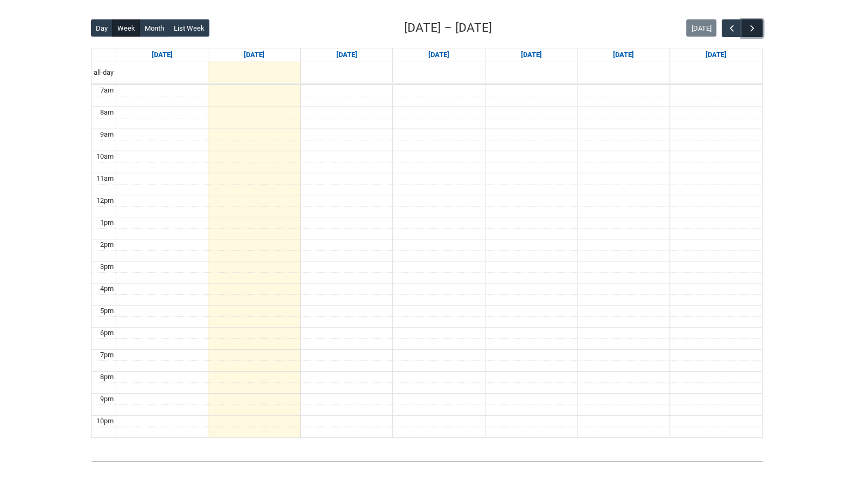 The height and width of the screenshot is (483, 853). I want to click on div: 2pm, so click(107, 245).